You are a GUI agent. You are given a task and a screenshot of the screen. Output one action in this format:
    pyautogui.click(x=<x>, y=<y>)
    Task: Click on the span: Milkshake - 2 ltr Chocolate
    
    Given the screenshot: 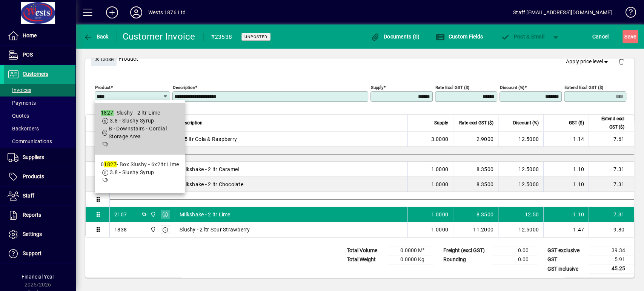 What is the action you would take?
    pyautogui.click(x=211, y=185)
    